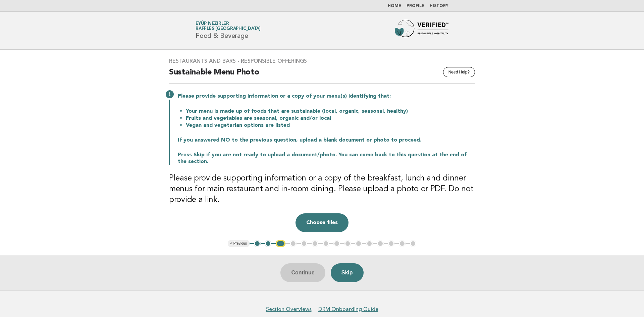 This screenshot has width=644, height=317. What do you see at coordinates (322, 61) in the screenshot?
I see `h3: Restaurants and Bars - Responsible Offerings` at bounding box center [322, 61].